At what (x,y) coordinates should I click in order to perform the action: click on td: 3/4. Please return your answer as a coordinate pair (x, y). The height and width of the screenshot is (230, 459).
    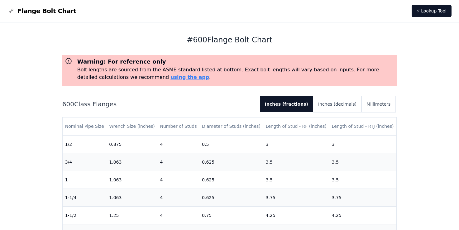
    Looking at the image, I should click on (85, 162).